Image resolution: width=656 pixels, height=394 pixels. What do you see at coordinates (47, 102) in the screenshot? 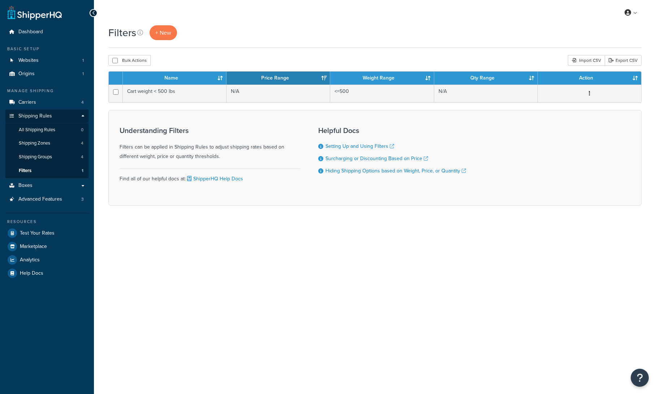
I see `li: Carriers` at bounding box center [47, 102].